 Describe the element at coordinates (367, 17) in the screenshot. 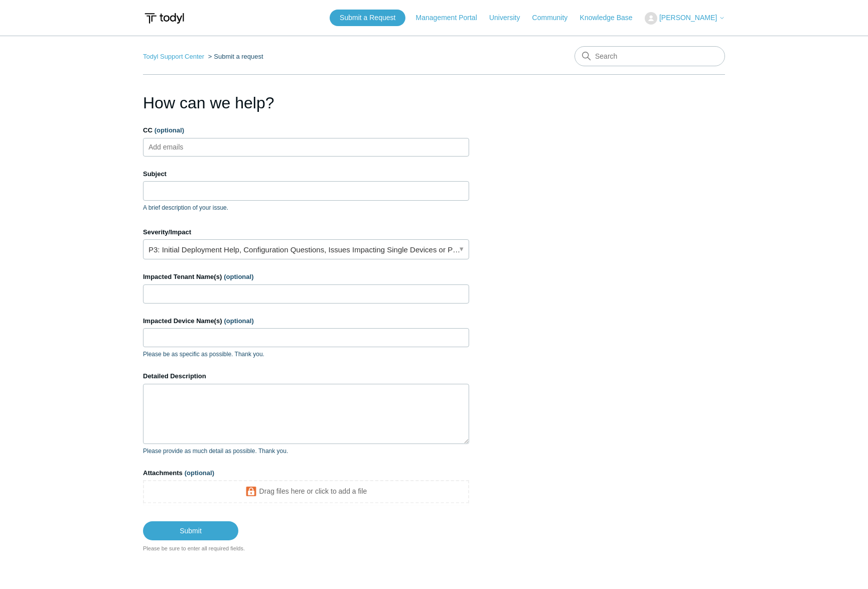

I see `a: Submit a Request` at that location.